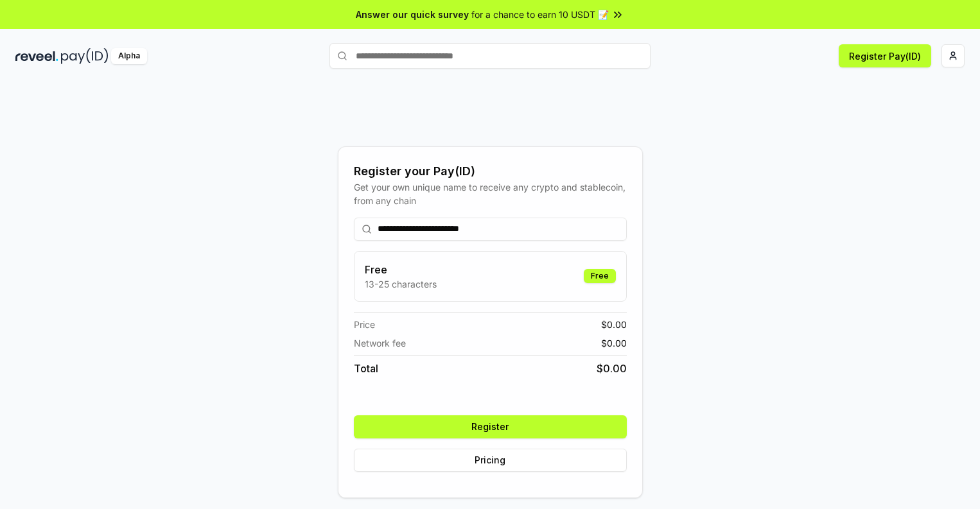  Describe the element at coordinates (379, 343) in the screenshot. I see `span: Network fee` at that location.